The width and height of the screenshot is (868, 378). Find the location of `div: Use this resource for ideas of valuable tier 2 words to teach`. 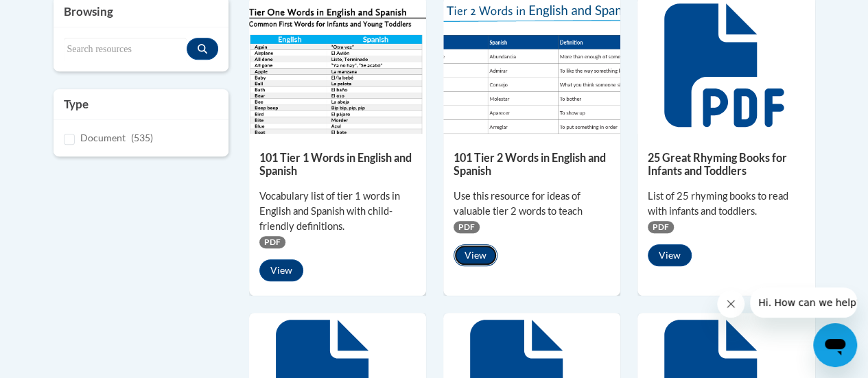

div: Use this resource for ideas of valuable tier 2 words to teach is located at coordinates (532, 204).